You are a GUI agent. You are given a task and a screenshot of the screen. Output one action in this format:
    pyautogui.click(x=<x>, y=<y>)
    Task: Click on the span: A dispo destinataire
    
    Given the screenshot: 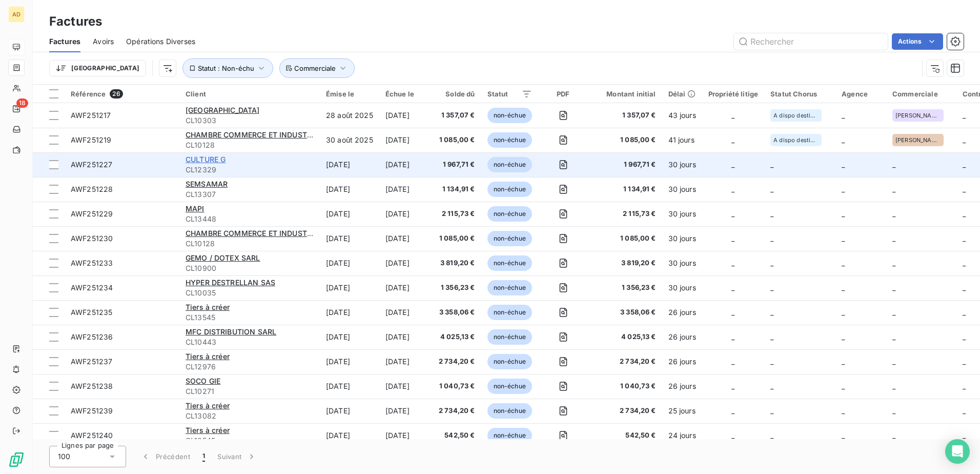 What is the action you would take?
    pyautogui.click(x=796, y=140)
    